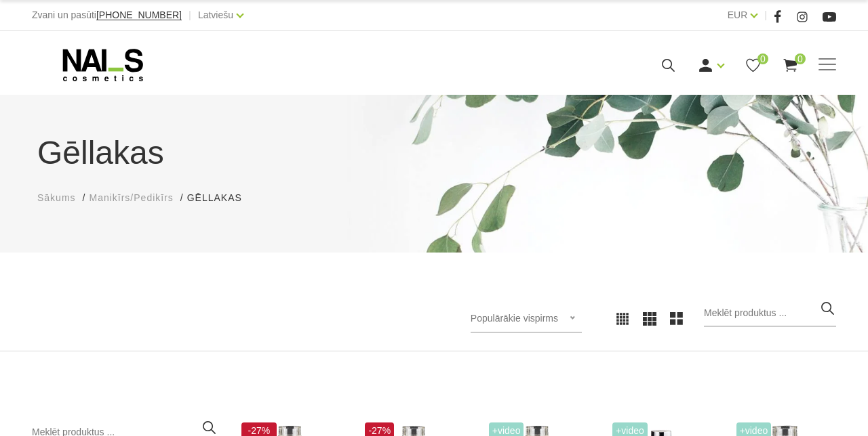  What do you see at coordinates (738, 15) in the screenshot?
I see `a: EUR` at bounding box center [738, 15].